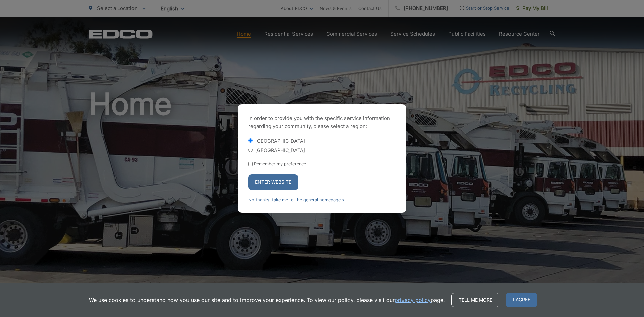 The height and width of the screenshot is (317, 644). What do you see at coordinates (273, 183) in the screenshot?
I see `button: Enter Website` at bounding box center [273, 183].